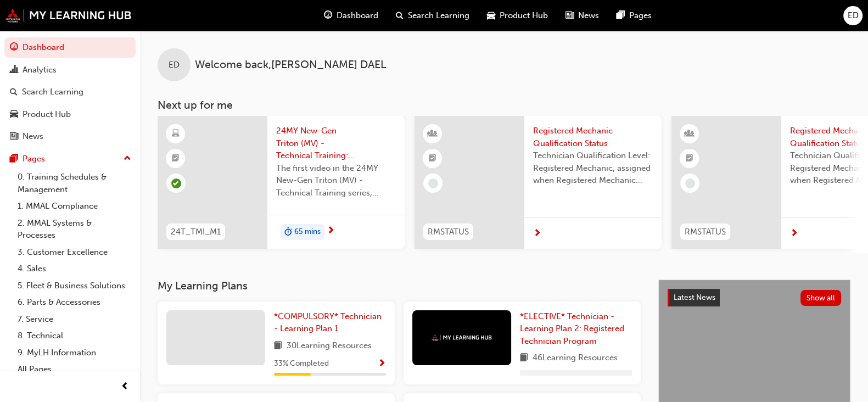  I want to click on a: search-iconSearch Learning, so click(433, 15).